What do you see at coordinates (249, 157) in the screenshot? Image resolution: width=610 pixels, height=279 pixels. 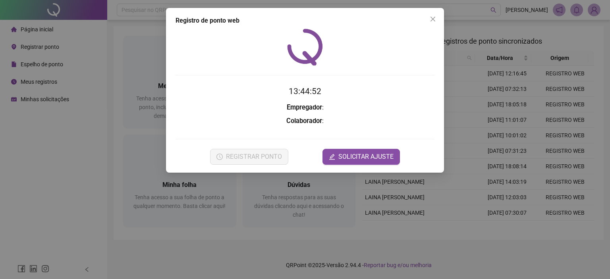 I see `button: REGISTRAR PONTO` at bounding box center [249, 157].